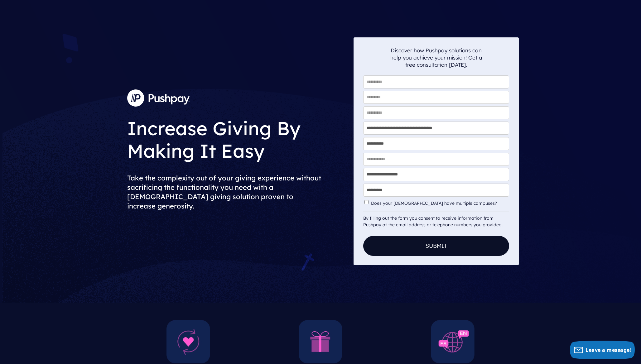 The width and height of the screenshot is (641, 364). Describe the element at coordinates (436, 246) in the screenshot. I see `button: Submit` at that location.